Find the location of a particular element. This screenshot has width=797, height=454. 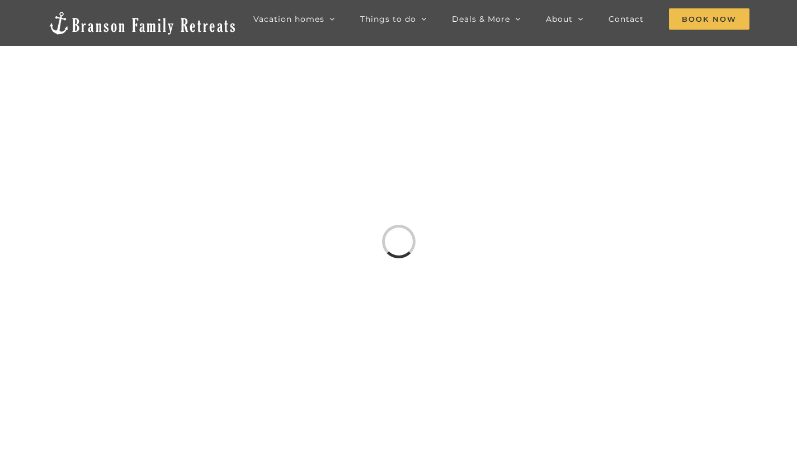

a: Things to do is located at coordinates (393, 19).